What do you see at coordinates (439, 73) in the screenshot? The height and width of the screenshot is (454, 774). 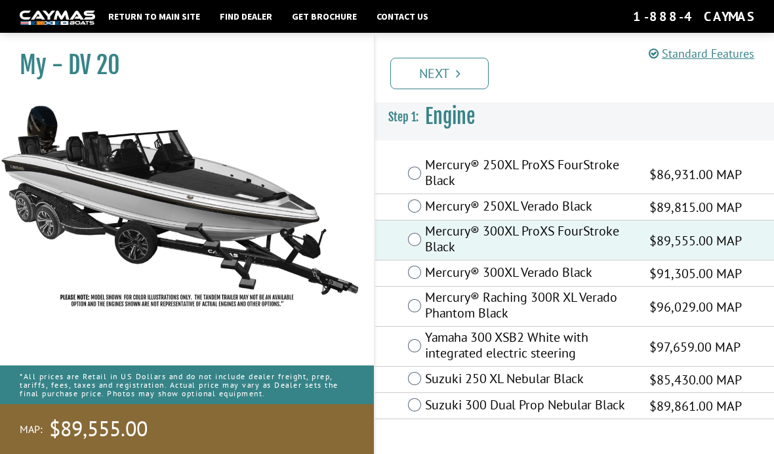 I see `a: Next` at bounding box center [439, 73].